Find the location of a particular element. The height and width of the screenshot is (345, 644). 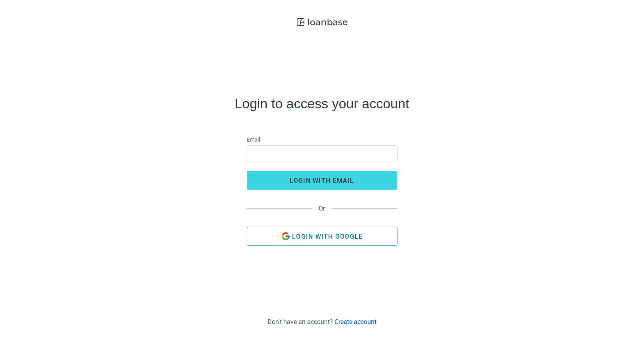

a: Create account is located at coordinates (356, 321).